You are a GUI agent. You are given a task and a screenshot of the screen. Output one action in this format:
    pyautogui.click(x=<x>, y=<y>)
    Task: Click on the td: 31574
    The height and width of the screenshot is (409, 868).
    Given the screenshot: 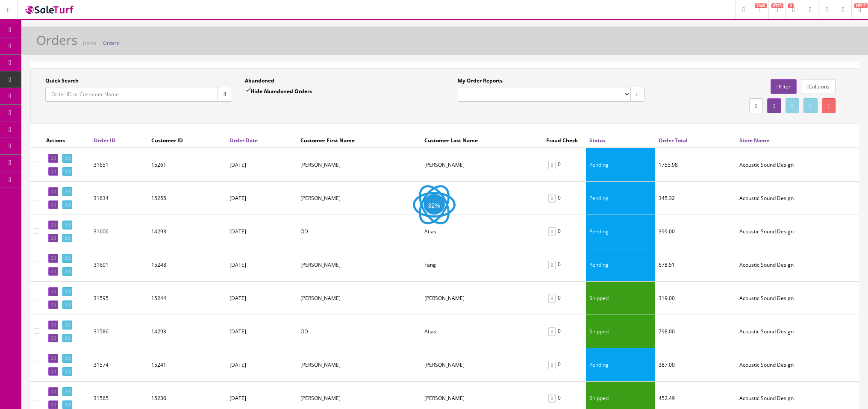 What is the action you would take?
    pyautogui.click(x=119, y=365)
    